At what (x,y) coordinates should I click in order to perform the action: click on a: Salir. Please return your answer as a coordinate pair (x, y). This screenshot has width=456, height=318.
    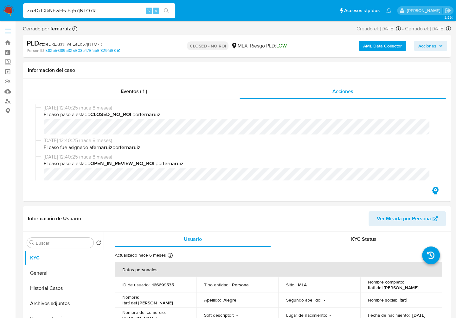
    Looking at the image, I should click on (447, 10).